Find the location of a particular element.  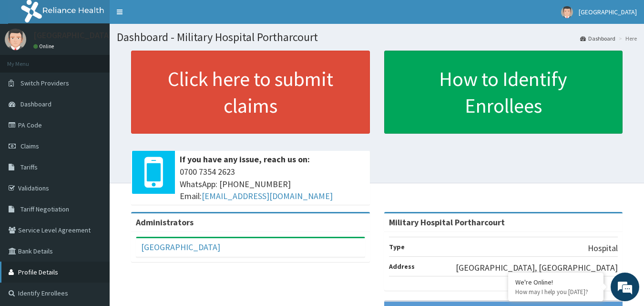

b: Address is located at coordinates (402, 266).